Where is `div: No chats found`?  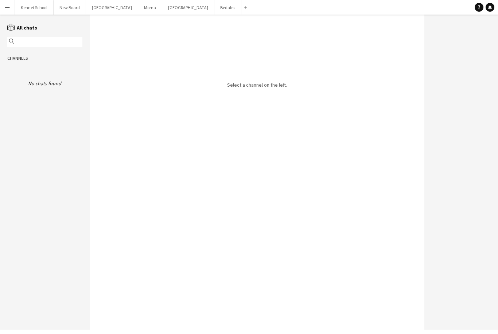 div: No chats found is located at coordinates (45, 83).